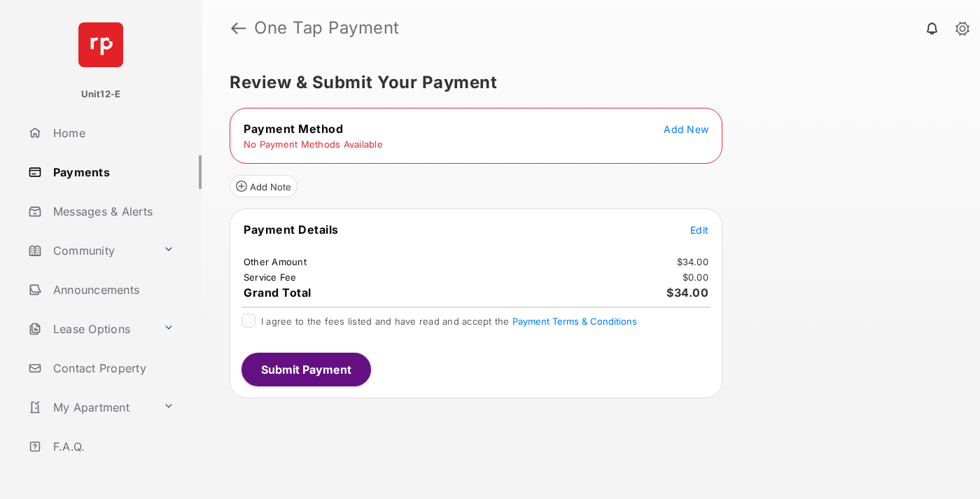 This screenshot has width=980, height=499. I want to click on td: No Payment Methods Available, so click(313, 145).